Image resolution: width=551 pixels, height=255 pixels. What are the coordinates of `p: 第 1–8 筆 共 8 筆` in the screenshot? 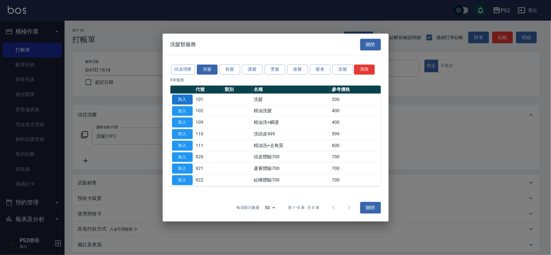 It's located at (303, 208).